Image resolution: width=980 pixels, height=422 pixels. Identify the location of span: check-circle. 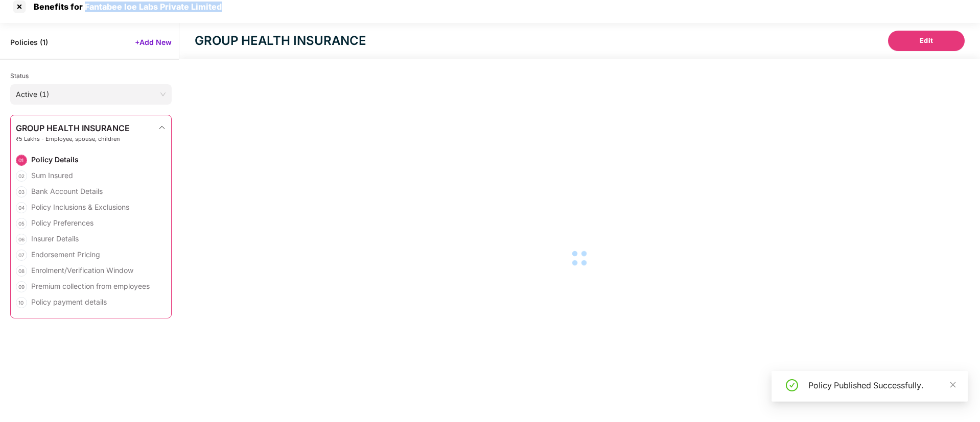
(792, 386).